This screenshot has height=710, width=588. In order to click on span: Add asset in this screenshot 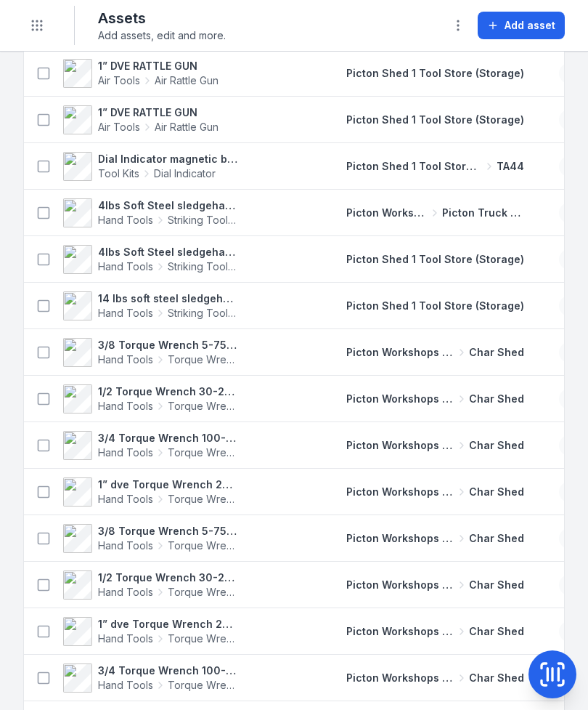, I will do `click(531, 25)`.